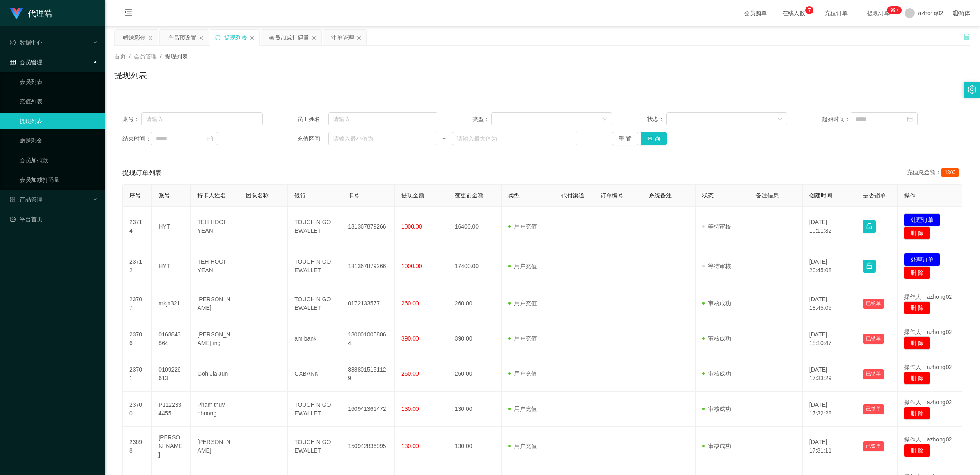  Describe the element at coordinates (171, 409) in the screenshot. I see `td: P1122334455` at that location.